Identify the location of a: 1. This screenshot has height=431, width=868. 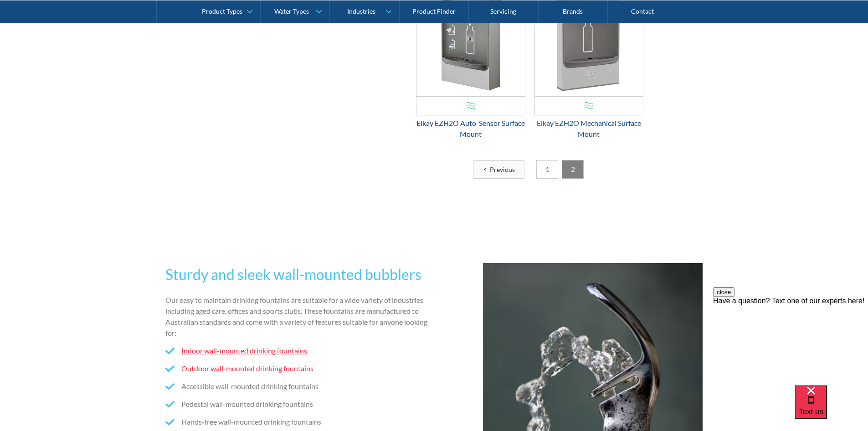
(547, 169).